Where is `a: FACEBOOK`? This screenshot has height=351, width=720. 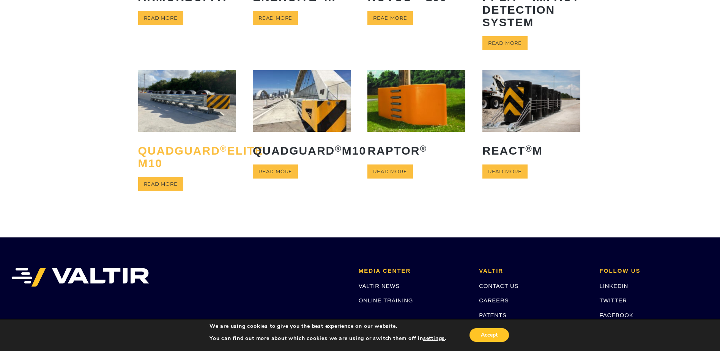
a: FACEBOOK is located at coordinates (616, 314).